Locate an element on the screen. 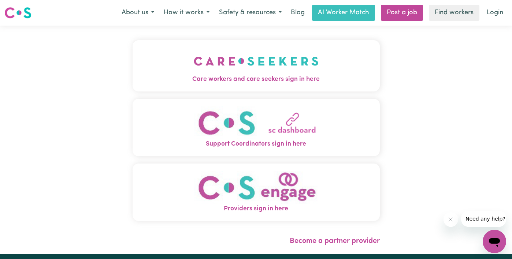 The width and height of the screenshot is (512, 259). button: Providers sign in here is located at coordinates (256, 192).